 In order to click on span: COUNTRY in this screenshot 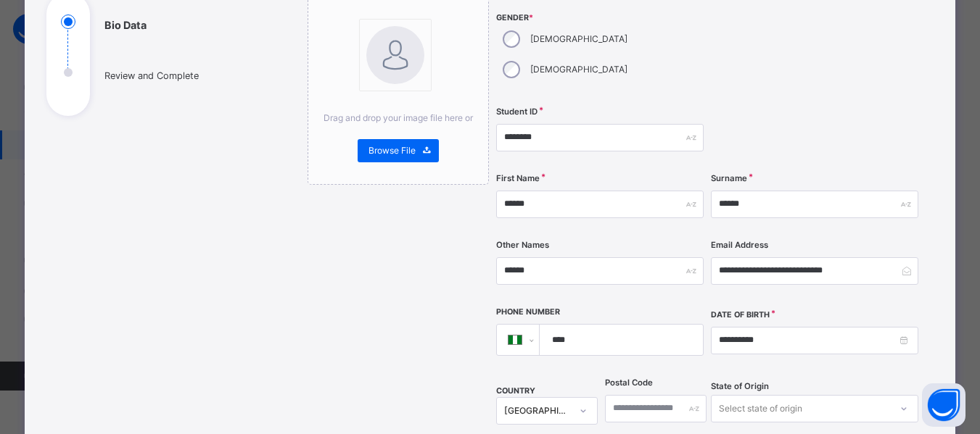, I will do `click(516, 390)`.